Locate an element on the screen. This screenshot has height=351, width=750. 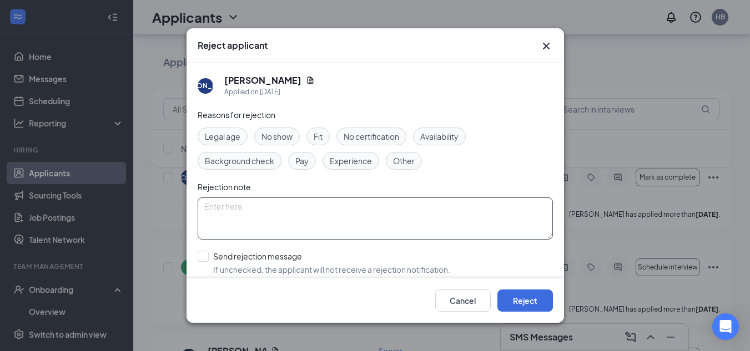
span: Background check is located at coordinates (239, 161).